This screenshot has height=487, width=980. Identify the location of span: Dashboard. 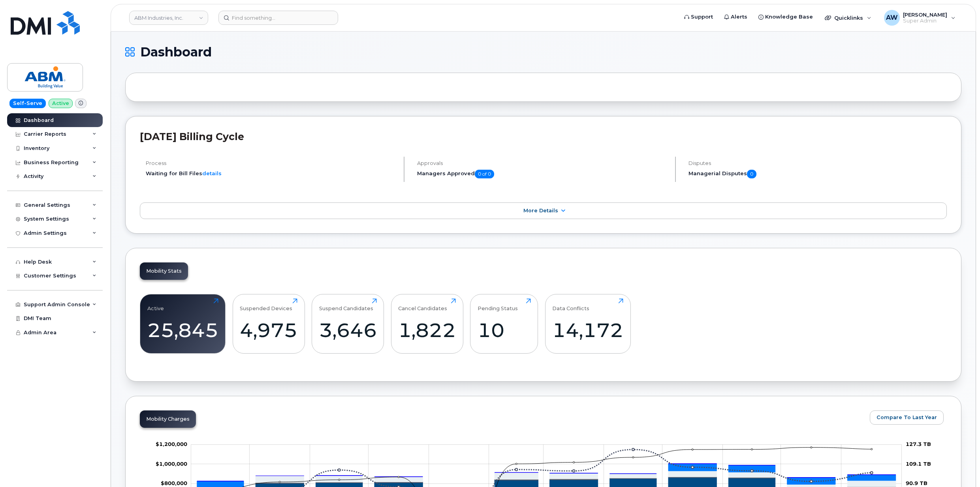
(176, 52).